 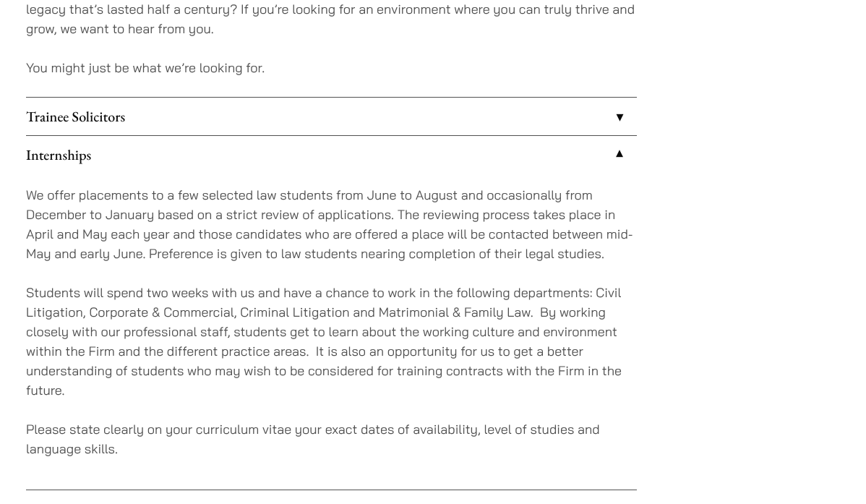 I want to click on a: Trainee Solicitors, so click(x=331, y=116).